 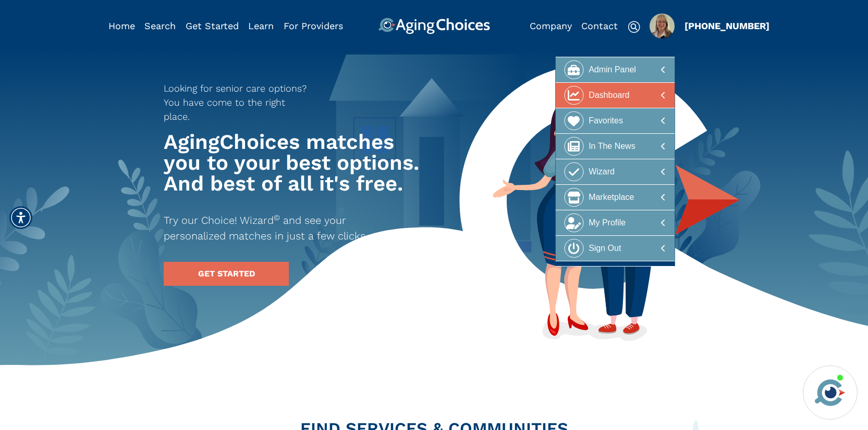 I want to click on a: For Providers, so click(x=313, y=25).